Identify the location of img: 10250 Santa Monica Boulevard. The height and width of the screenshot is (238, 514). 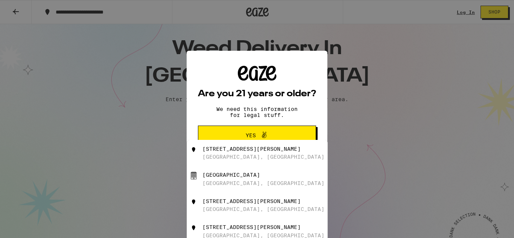
(194, 150).